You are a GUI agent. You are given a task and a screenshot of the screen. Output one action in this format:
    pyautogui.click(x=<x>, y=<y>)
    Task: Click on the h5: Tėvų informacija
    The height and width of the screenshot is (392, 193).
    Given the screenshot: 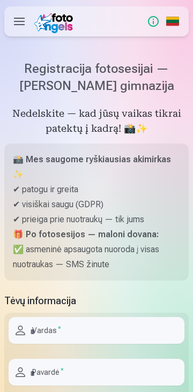 What is the action you would take?
    pyautogui.click(x=96, y=301)
    